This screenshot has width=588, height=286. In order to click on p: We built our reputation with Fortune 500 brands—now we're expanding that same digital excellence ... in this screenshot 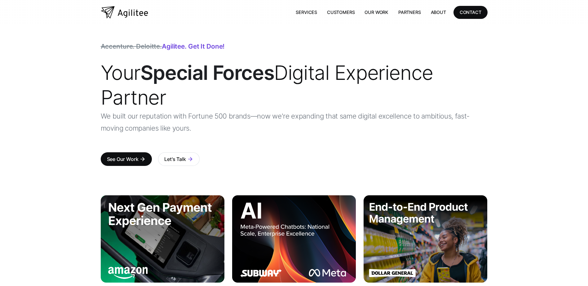, I will do `click(294, 122)`.